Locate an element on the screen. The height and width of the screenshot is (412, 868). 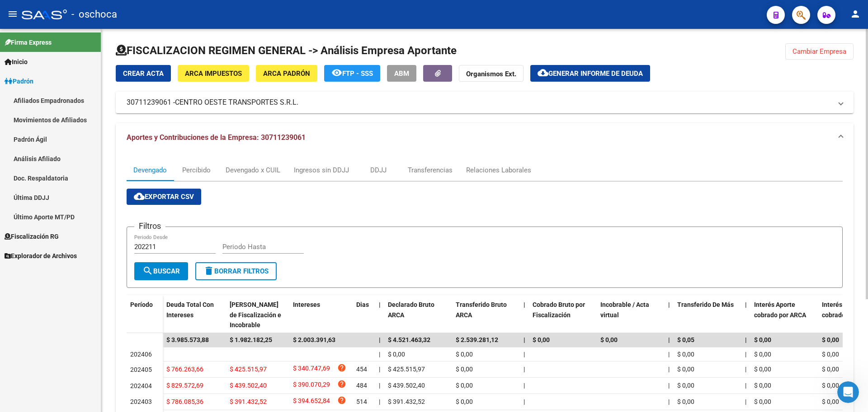
span: ARCA Padrón is located at coordinates (286, 74).